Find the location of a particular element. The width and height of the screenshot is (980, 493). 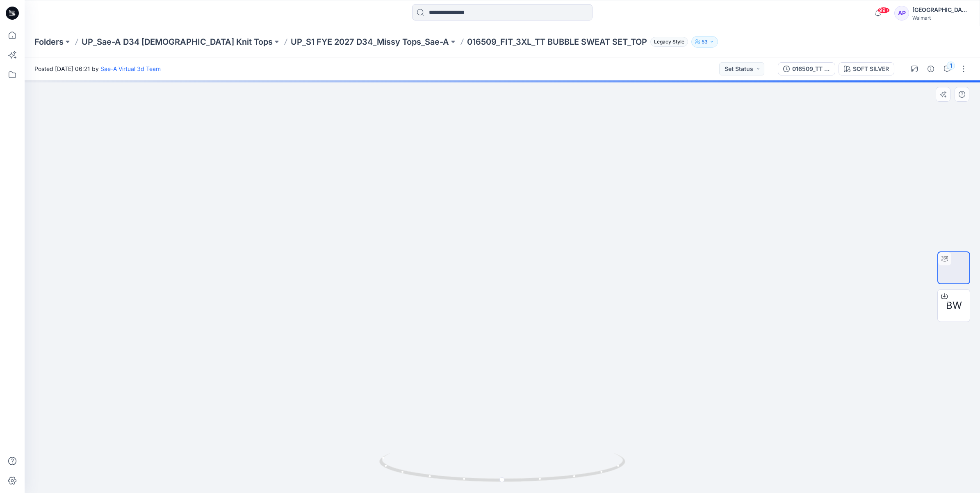

p: 016509_FIT_3XL_TT BUBBLE SWEAT SET_TOP is located at coordinates (557, 42).